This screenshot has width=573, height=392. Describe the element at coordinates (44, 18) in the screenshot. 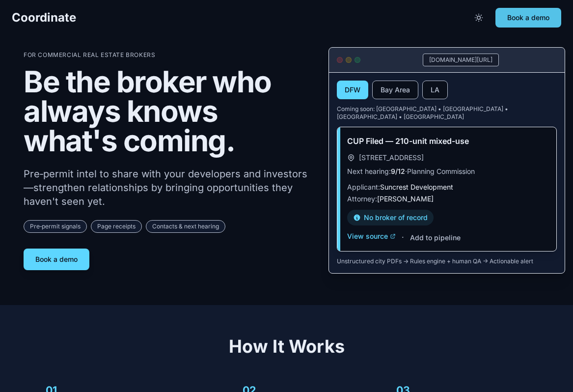

I see `span: Coordinate` at that location.